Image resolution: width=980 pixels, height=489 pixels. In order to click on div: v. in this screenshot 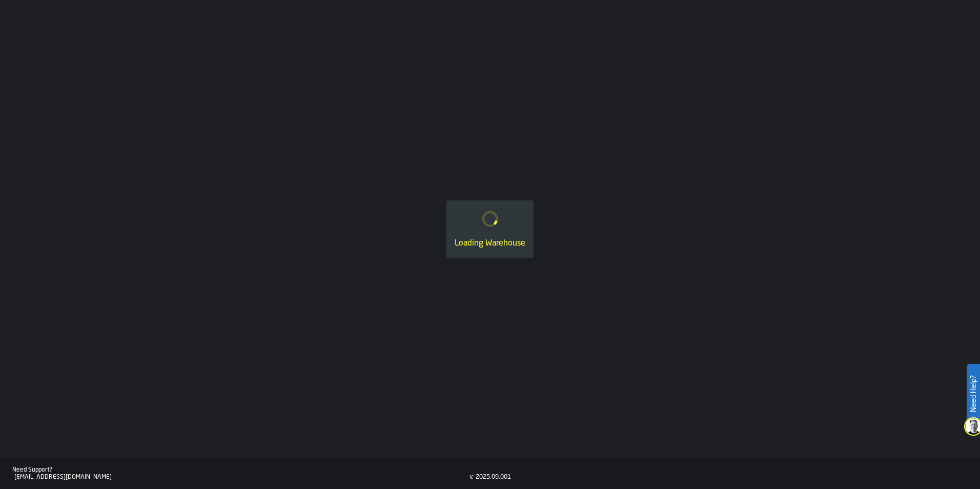, I will do `click(471, 477)`.